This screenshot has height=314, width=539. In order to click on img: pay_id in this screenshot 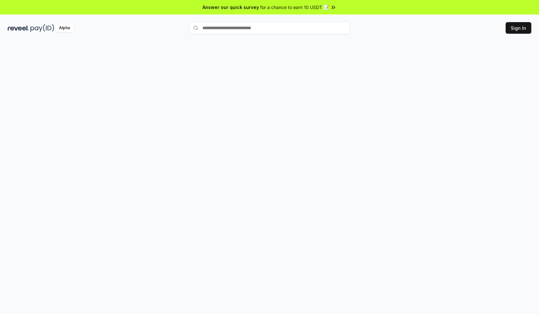, I will do `click(42, 28)`.